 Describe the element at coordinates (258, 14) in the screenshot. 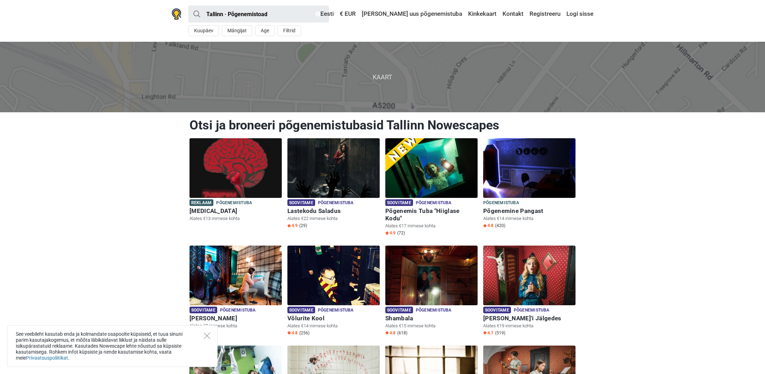

I see `input: proovi “Tallinn”` at that location.